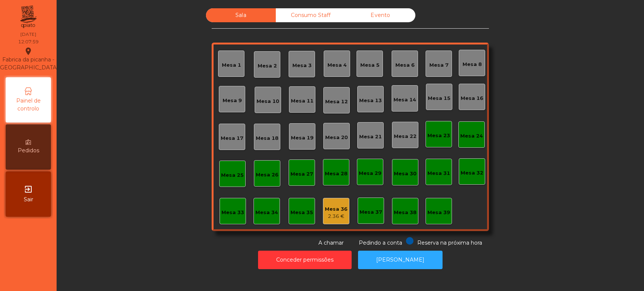 This screenshot has height=291, width=644. I want to click on span: Painel de controlo, so click(28, 105).